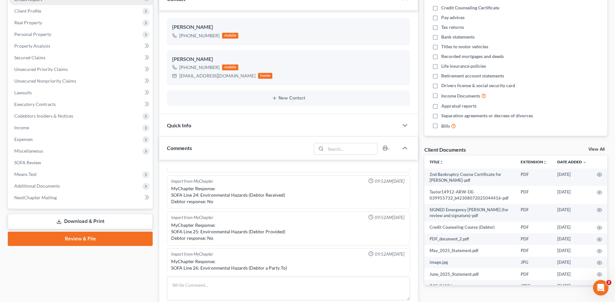 This screenshot has height=302, width=615. What do you see at coordinates (44, 116) in the screenshot?
I see `span: Codebtors Insiders & Notices` at bounding box center [44, 116].